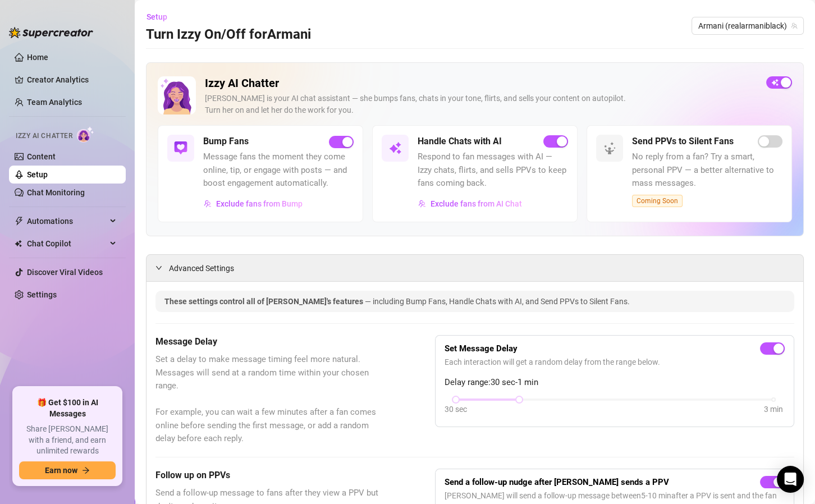  What do you see at coordinates (278, 170) in the screenshot?
I see `span: Message fans the moment they come online, tip, or engage with posts — and boost engagement automa...` at bounding box center [278, 170].